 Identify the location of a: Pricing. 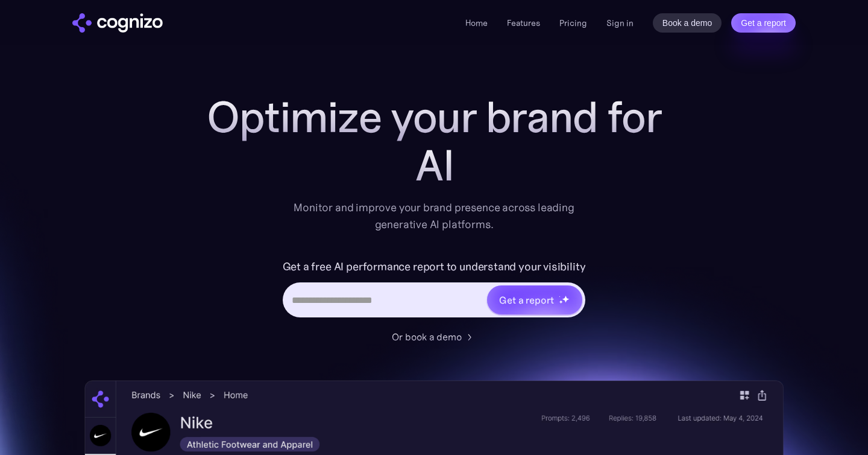
(573, 23).